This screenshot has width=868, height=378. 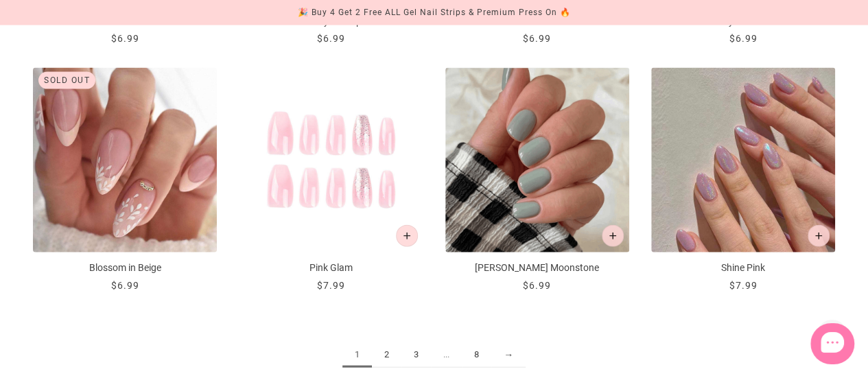 I want to click on p: Pink Glam, so click(x=331, y=268).